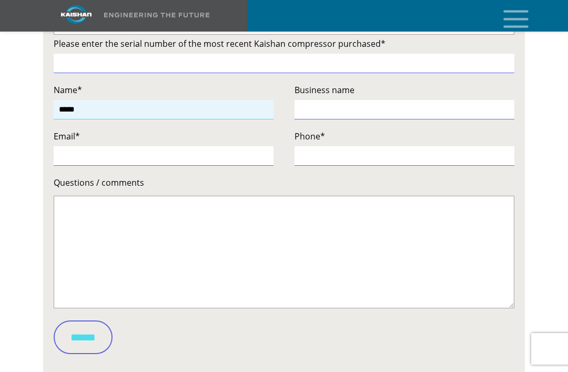  I want to click on label: Phone*, so click(405, 136).